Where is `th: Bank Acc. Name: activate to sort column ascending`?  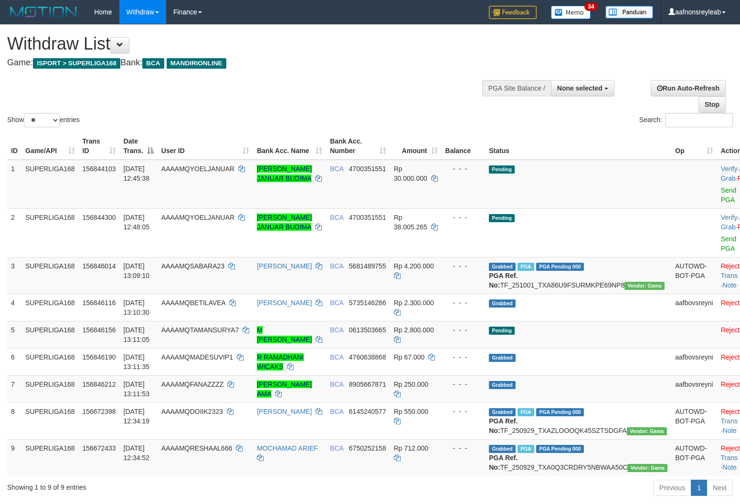
th: Bank Acc. Name: activate to sort column ascending is located at coordinates (289, 146).